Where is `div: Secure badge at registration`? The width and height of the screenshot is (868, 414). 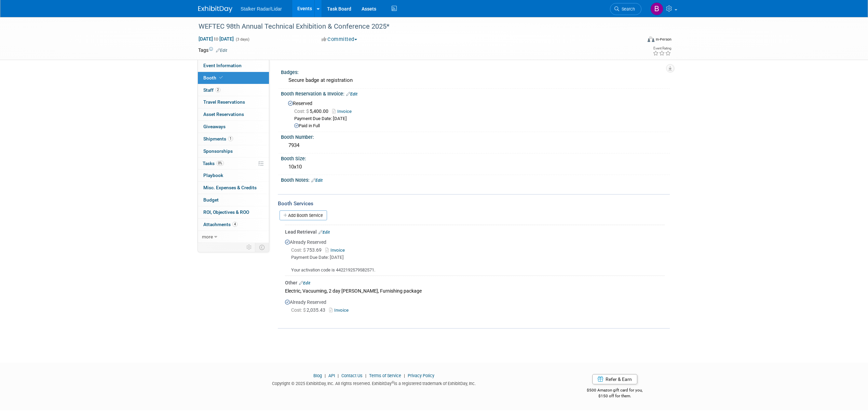
div: Secure badge at registration is located at coordinates (475, 80).